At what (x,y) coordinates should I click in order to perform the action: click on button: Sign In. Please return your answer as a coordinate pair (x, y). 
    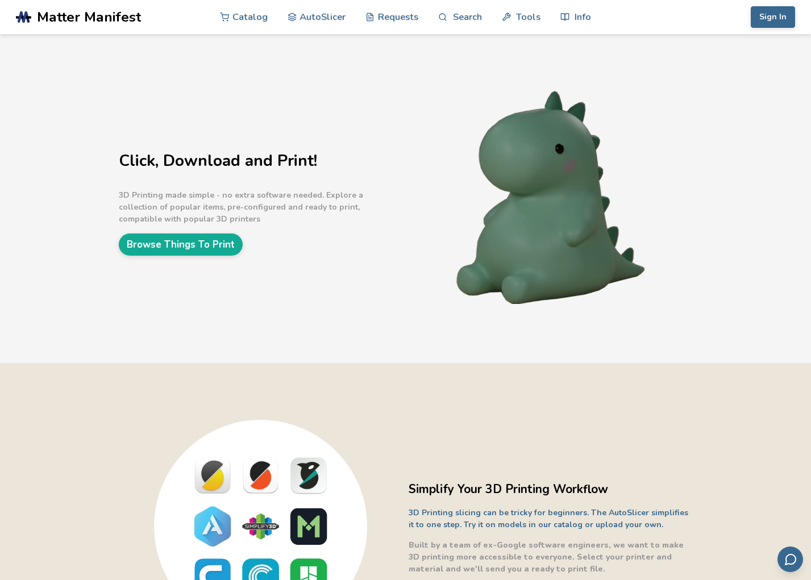
    Looking at the image, I should click on (773, 17).